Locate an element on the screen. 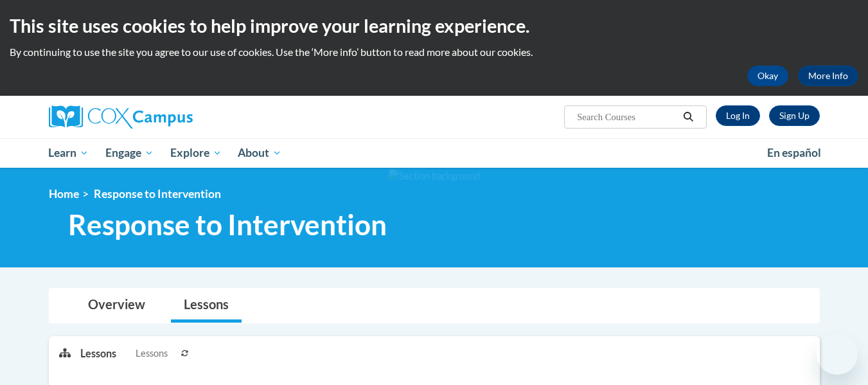 The image size is (868, 385). a: Register is located at coordinates (794, 116).